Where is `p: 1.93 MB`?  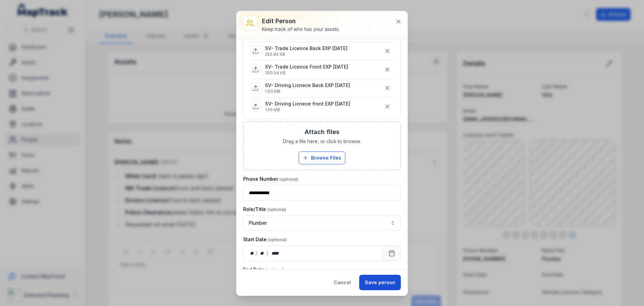
p: 1.93 MB is located at coordinates (307, 91).